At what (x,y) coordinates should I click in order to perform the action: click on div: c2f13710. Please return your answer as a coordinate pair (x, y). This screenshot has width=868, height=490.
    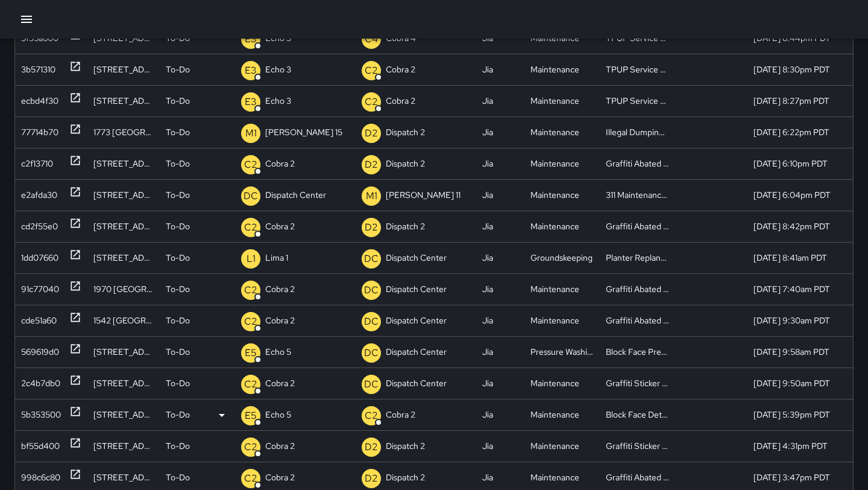
    Looking at the image, I should click on (37, 163).